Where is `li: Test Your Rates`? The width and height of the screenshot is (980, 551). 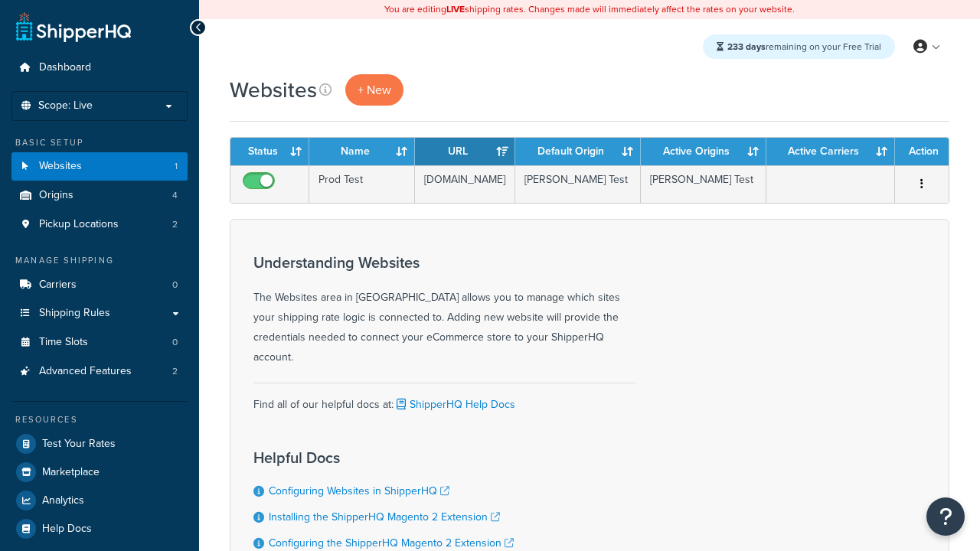 li: Test Your Rates is located at coordinates (100, 443).